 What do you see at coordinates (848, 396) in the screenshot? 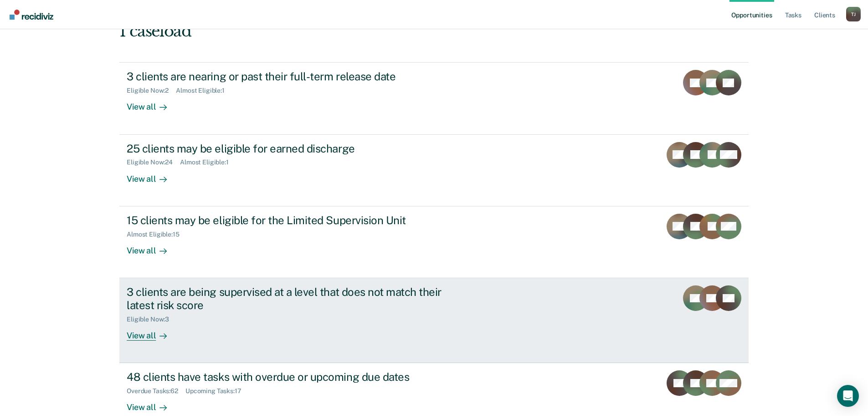
I see `div: Open Intercom Messenger` at bounding box center [848, 396].